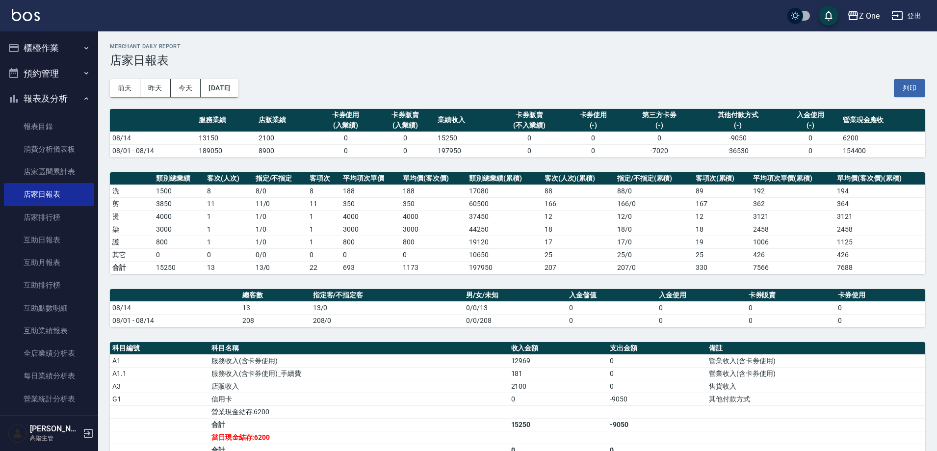  I want to click on th: 營業現金應收, so click(882, 120).